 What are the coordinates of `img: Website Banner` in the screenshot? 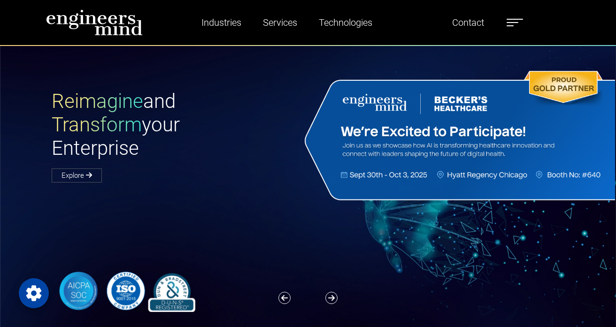 It's located at (459, 136).